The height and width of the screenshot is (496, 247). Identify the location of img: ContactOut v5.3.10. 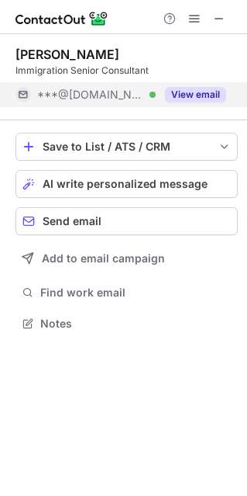
(62, 19).